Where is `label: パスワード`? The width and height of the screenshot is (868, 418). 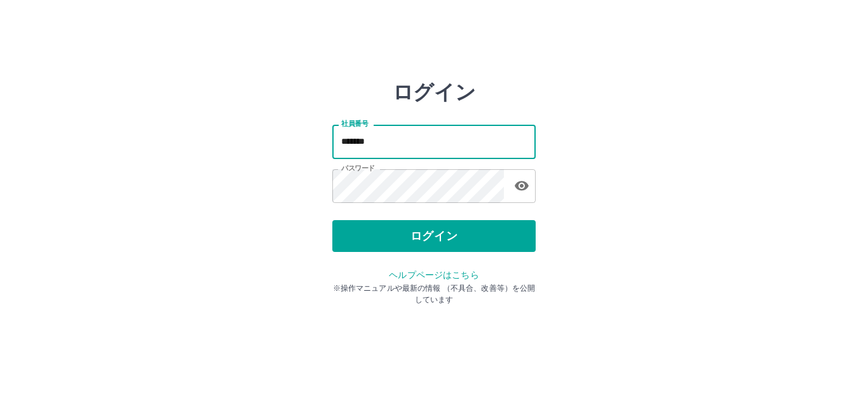 label: パスワード is located at coordinates (358, 168).